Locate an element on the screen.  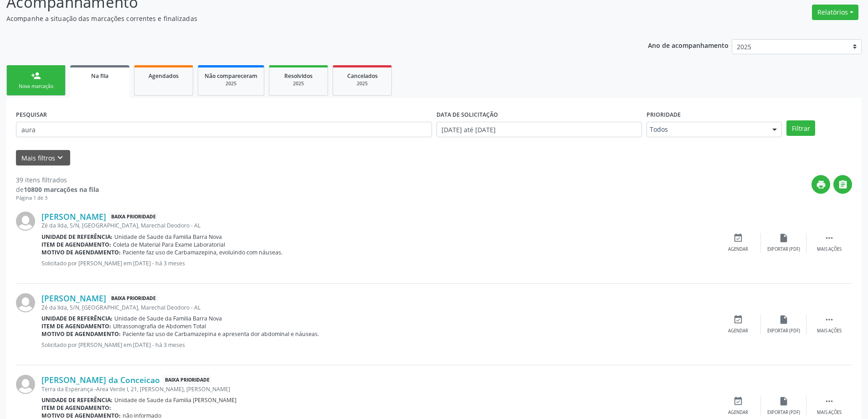
span: Coleta de Material Para Exame Laboratorial is located at coordinates (169, 244).